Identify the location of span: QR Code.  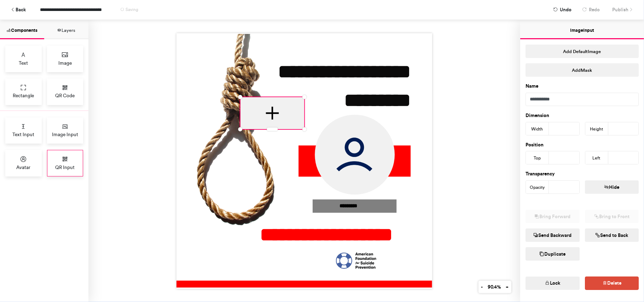
(65, 96).